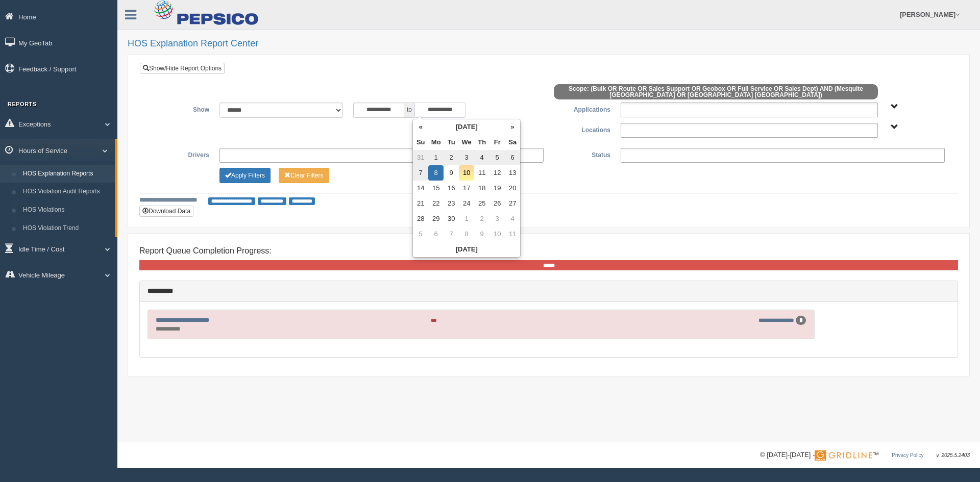 Image resolution: width=980 pixels, height=482 pixels. Describe the element at coordinates (582, 109) in the screenshot. I see `label: Applications` at that location.